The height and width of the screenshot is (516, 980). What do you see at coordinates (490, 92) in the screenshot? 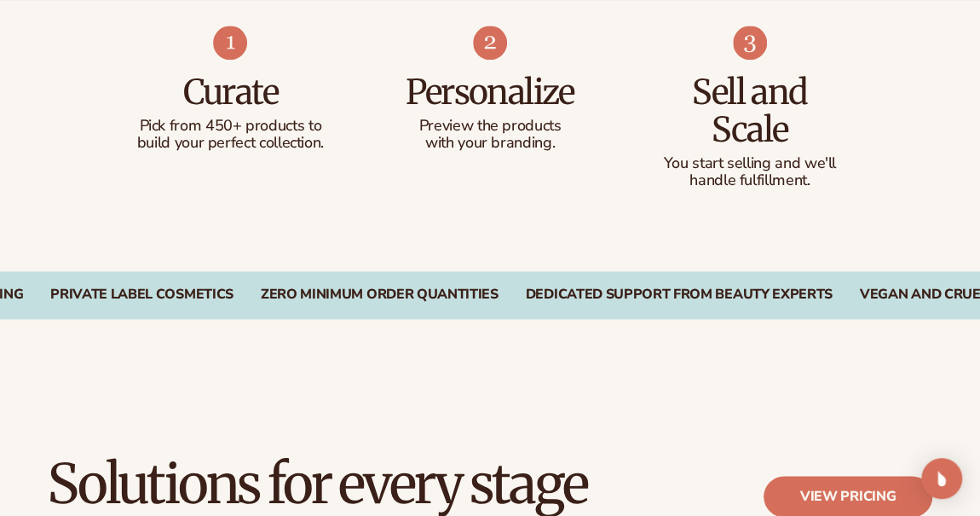
I see `h3: Personalize` at bounding box center [490, 92].